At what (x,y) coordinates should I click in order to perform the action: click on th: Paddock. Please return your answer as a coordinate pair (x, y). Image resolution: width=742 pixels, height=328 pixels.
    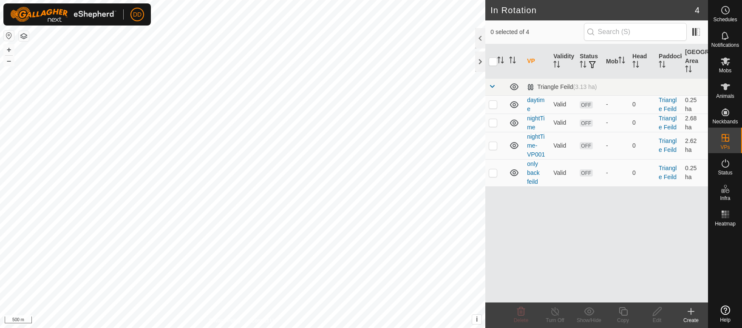
    Looking at the image, I should click on (669, 61).